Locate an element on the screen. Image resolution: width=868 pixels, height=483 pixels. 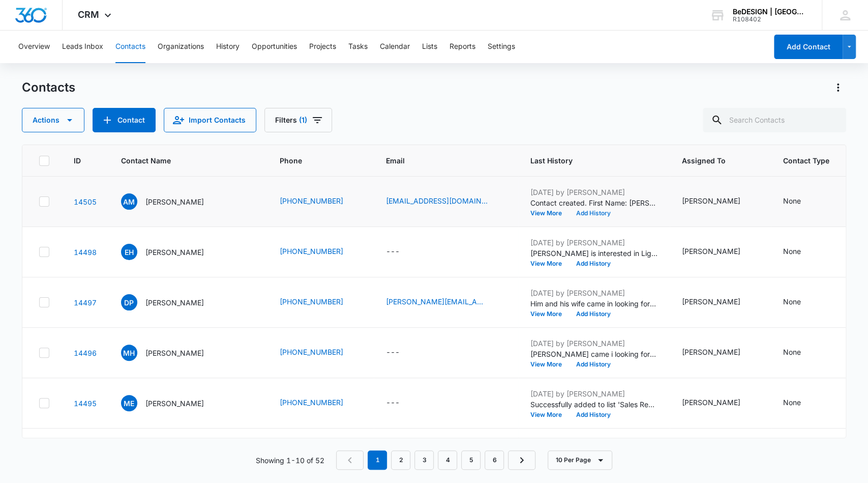
button: Overview is located at coordinates (34, 47).